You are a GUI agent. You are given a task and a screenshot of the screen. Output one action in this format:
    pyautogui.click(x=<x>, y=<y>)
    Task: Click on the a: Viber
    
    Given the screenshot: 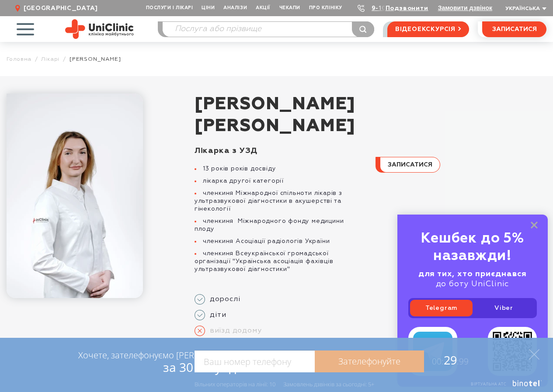 What is the action you would take?
    pyautogui.click(x=504, y=308)
    